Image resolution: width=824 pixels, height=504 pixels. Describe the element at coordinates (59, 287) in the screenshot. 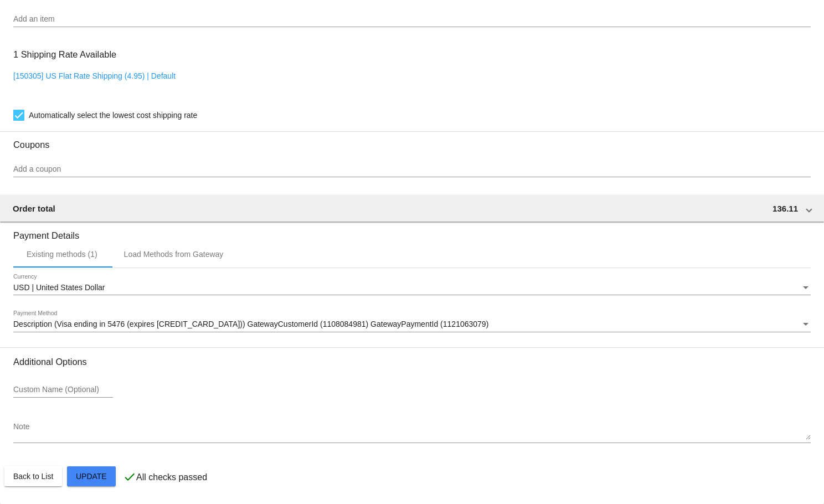

I see `span: USD | United States Dollar` at that location.